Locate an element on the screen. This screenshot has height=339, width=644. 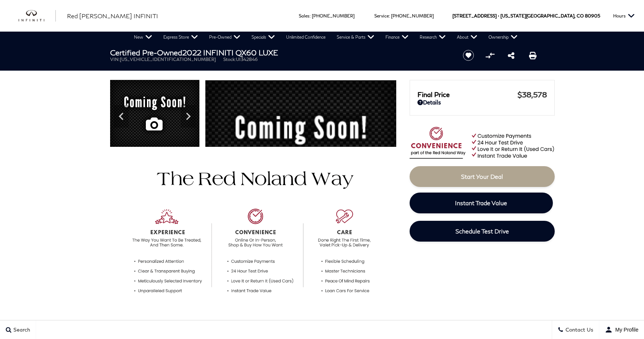
span: Search is located at coordinates (21, 330).